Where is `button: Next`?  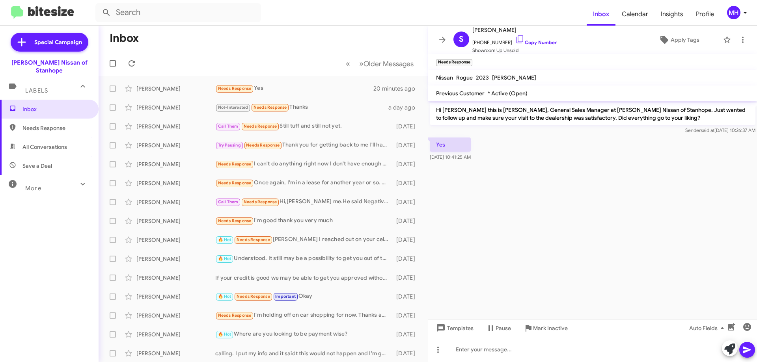
button: Next is located at coordinates (386, 63).